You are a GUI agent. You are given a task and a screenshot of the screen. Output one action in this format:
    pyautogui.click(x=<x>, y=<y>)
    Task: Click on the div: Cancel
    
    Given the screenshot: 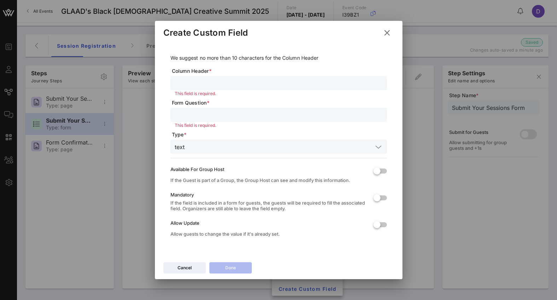 What is the action you would take?
    pyautogui.click(x=185, y=268)
    